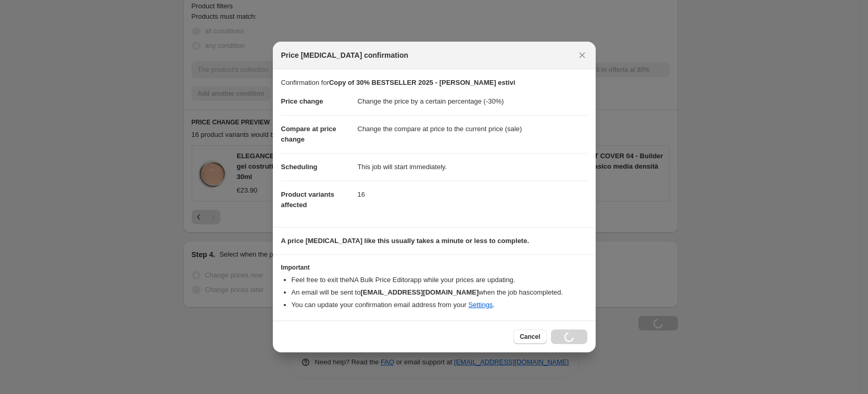 The height and width of the screenshot is (394, 868). What do you see at coordinates (530, 337) in the screenshot?
I see `span: Cancel` at bounding box center [530, 337].